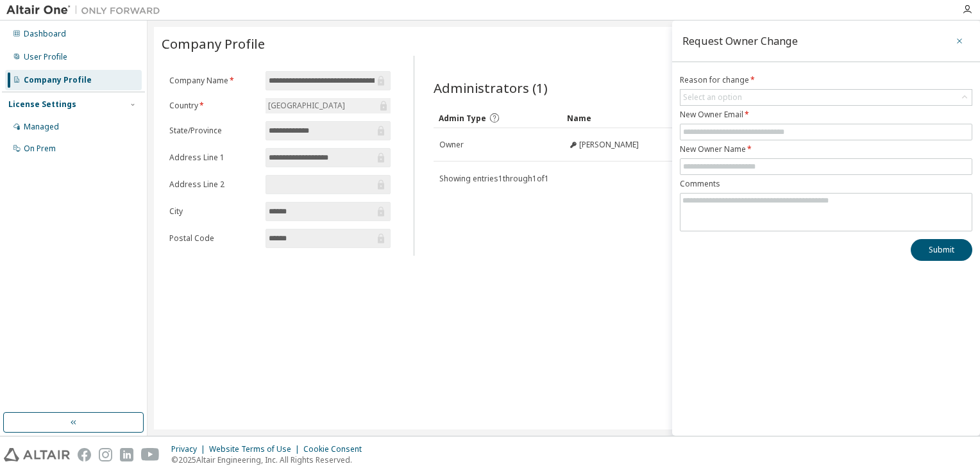 The width and height of the screenshot is (980, 473). I want to click on img: Altair One, so click(87, 10).